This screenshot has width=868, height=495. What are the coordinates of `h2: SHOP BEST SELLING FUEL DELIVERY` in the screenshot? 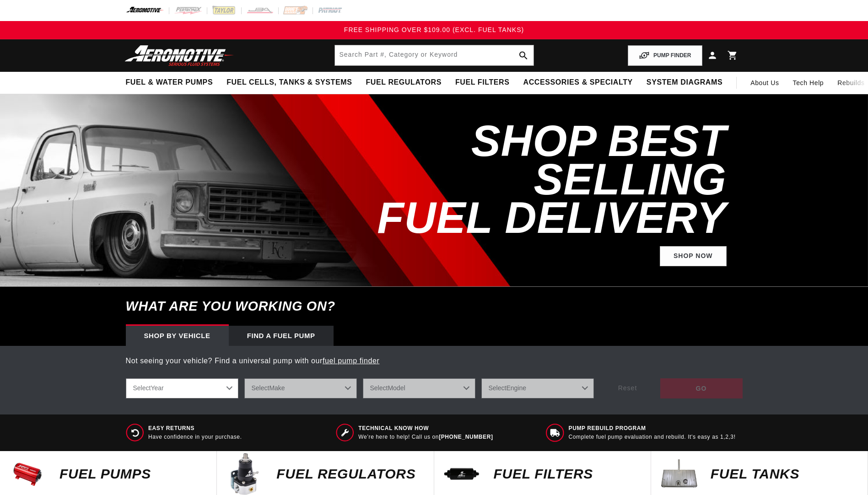 It's located at (531, 179).